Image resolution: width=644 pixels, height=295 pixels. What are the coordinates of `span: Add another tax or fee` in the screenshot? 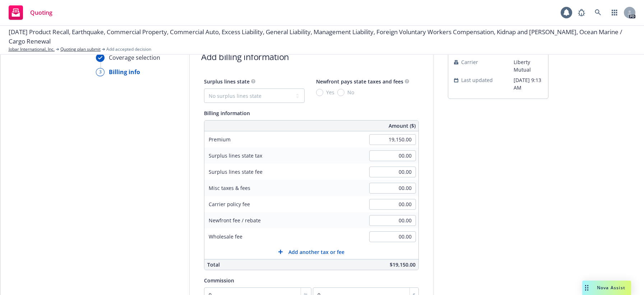 It's located at (317, 252).